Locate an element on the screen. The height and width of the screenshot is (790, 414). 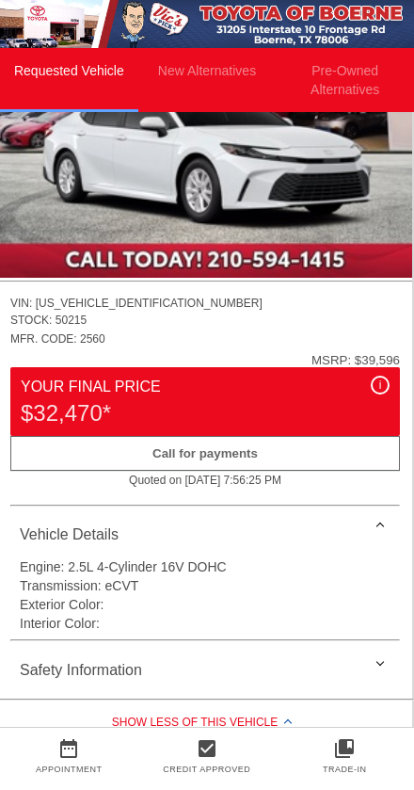
div: Interior Color: is located at coordinates (205, 623).